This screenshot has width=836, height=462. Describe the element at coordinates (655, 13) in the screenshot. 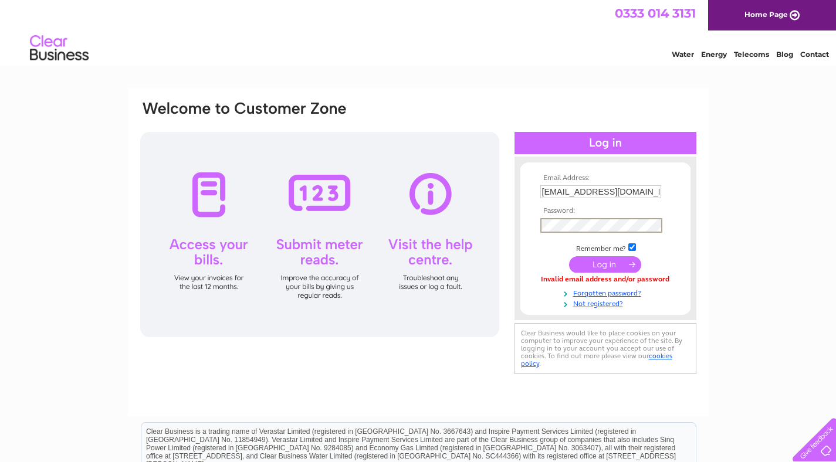

I see `a: 0333 014 3131` at that location.